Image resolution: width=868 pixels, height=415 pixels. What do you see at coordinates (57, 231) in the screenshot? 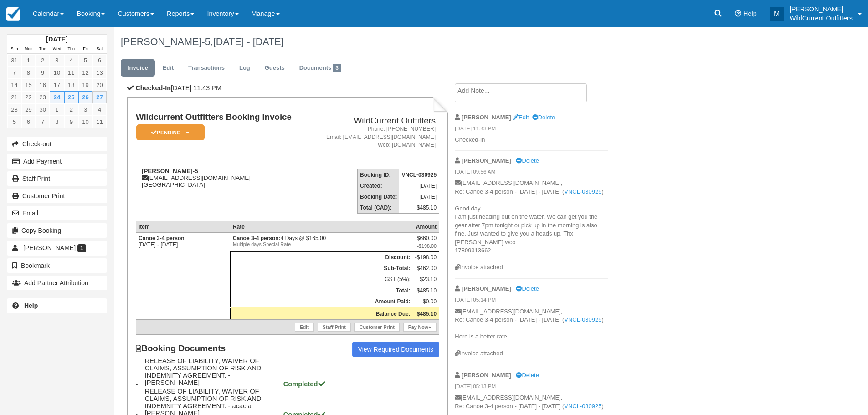
I see `button: Copy Booking` at bounding box center [57, 231].